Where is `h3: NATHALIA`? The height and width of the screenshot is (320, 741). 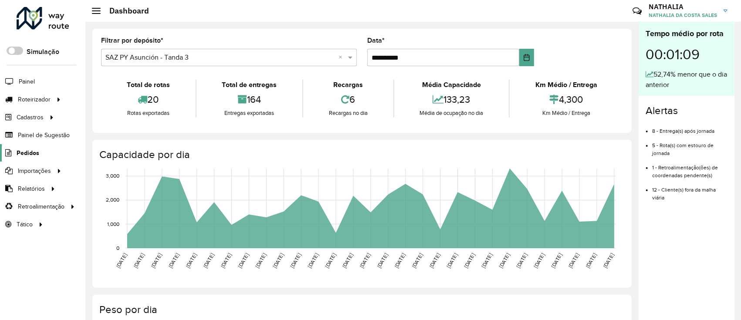 h3: NATHALIA is located at coordinates (682, 7).